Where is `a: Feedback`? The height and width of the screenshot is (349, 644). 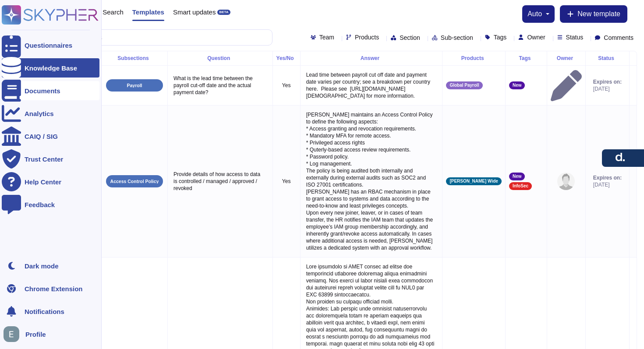 a: Feedback is located at coordinates (50, 204).